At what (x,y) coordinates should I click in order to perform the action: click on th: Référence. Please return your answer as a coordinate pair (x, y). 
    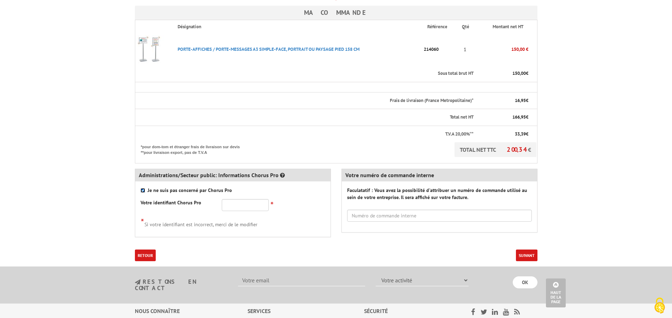
    Looking at the image, I should click on (439, 27).